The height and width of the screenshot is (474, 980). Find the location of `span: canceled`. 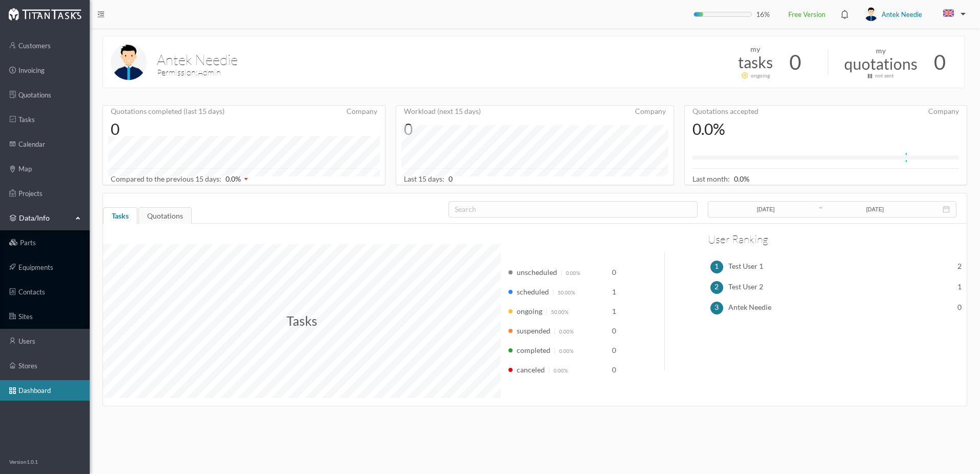

span: canceled is located at coordinates (531, 369).